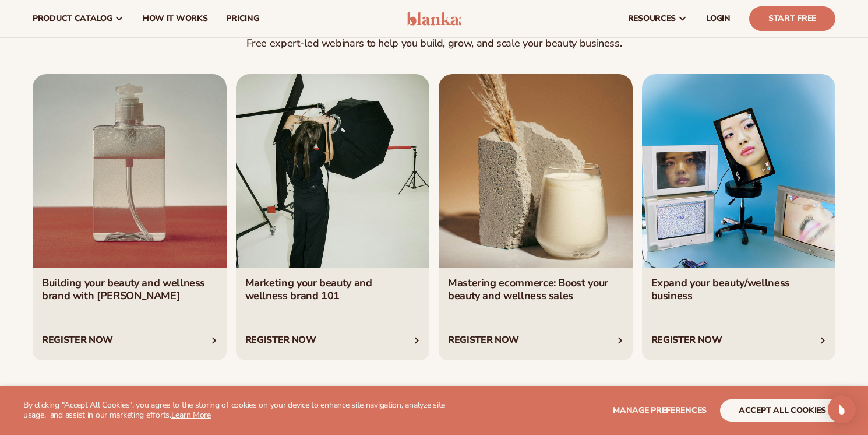 This screenshot has height=435, width=868. Describe the element at coordinates (842, 409) in the screenshot. I see `div: Open Intercom Messenger` at that location.